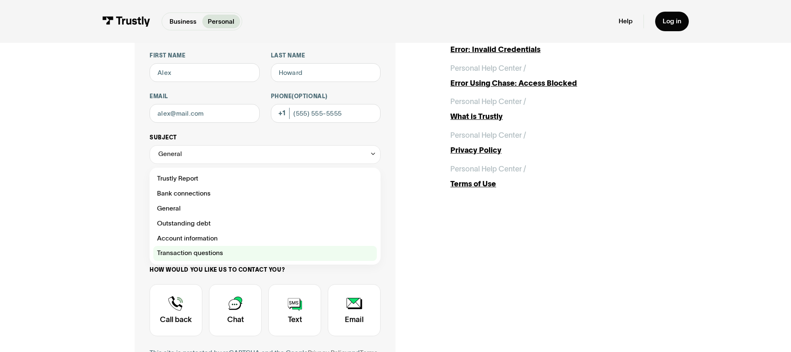 The height and width of the screenshot is (352, 791). I want to click on span: Outstanding debt, so click(184, 223).